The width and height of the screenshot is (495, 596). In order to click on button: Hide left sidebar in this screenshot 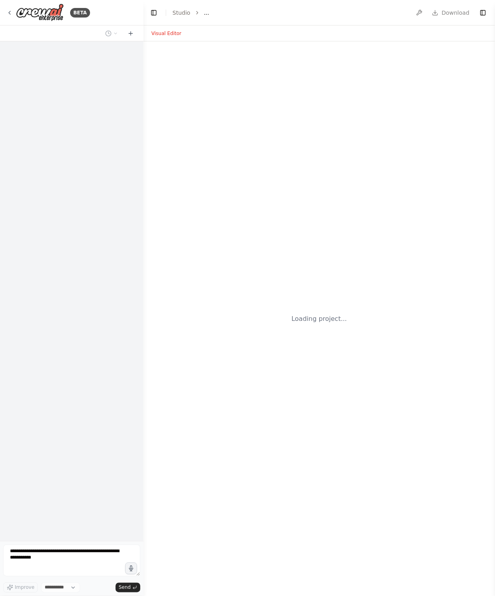, I will do `click(154, 13)`.